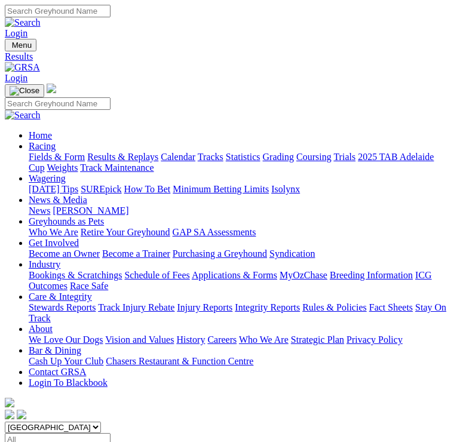 The width and height of the screenshot is (454, 442). I want to click on a: Get Involved, so click(54, 242).